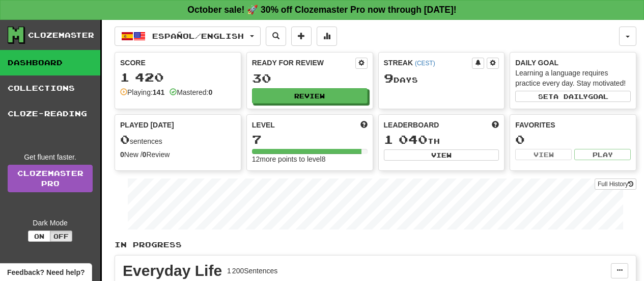  What do you see at coordinates (406, 139) in the screenshot?
I see `span: 1 040` at bounding box center [406, 139].